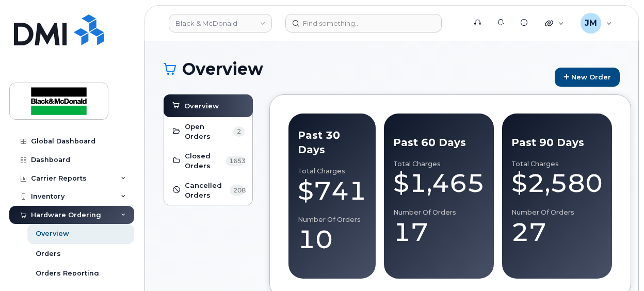 The width and height of the screenshot is (644, 291). I want to click on div: 17, so click(438, 232).